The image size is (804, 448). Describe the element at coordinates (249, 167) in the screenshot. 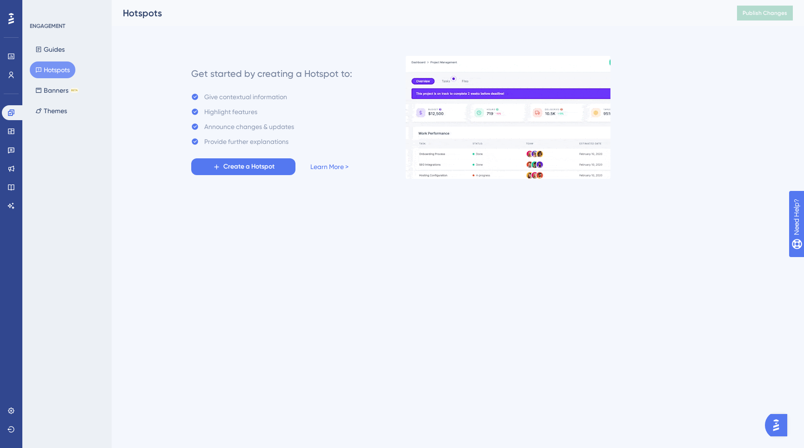

I see `span: Create a Hotspot` at that location.